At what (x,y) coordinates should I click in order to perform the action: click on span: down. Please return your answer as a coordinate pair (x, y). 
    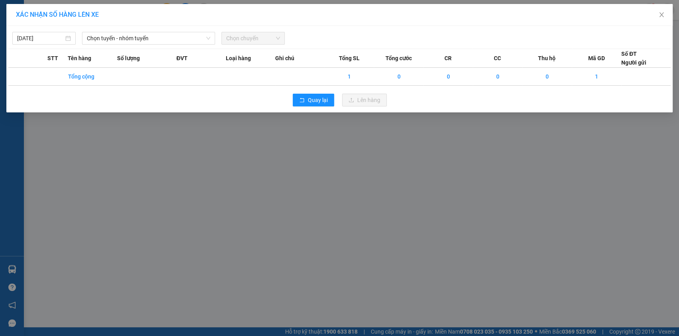
    Looking at the image, I should click on (208, 38).